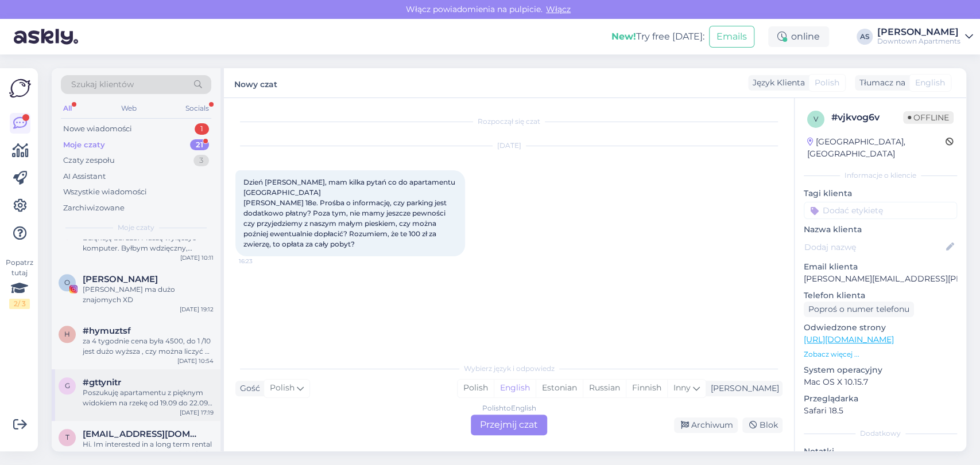 The height and width of the screenshot is (465, 980). I want to click on div: Język Klienta, so click(776, 83).